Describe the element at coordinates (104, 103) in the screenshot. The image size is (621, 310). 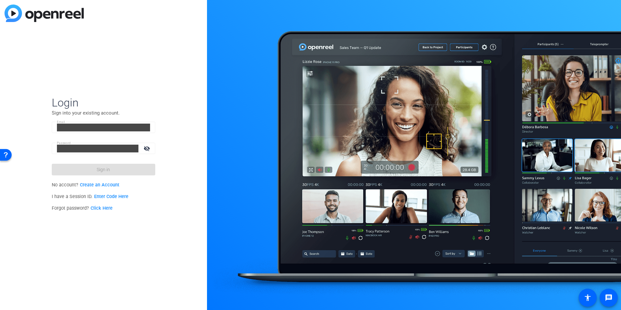
I see `span: Login` at that location.